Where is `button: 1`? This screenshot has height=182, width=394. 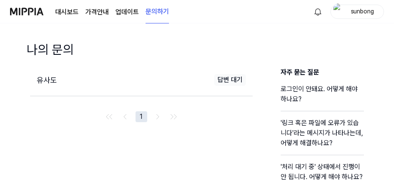
button: 1 is located at coordinates (141, 117).